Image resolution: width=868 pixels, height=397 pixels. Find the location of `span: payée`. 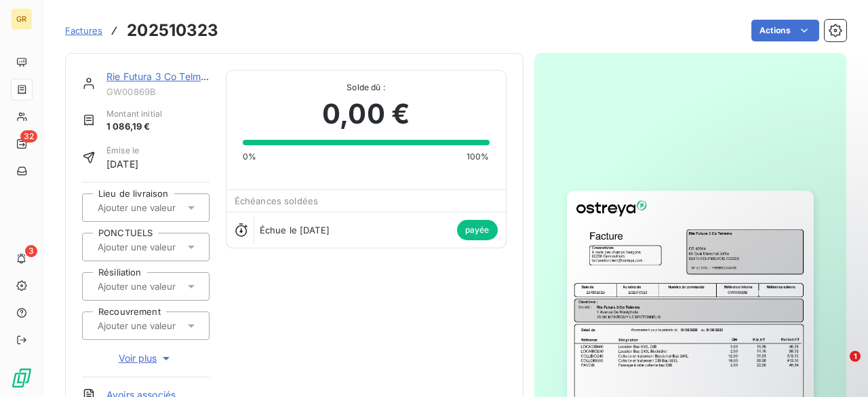

span: payée is located at coordinates (478, 230).